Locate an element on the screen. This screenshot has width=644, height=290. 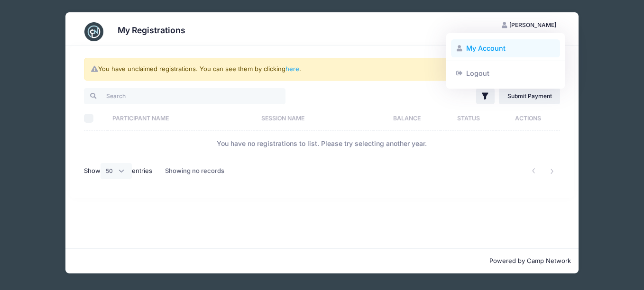
th: Actions: activate to sort column ascending is located at coordinates (528, 118).